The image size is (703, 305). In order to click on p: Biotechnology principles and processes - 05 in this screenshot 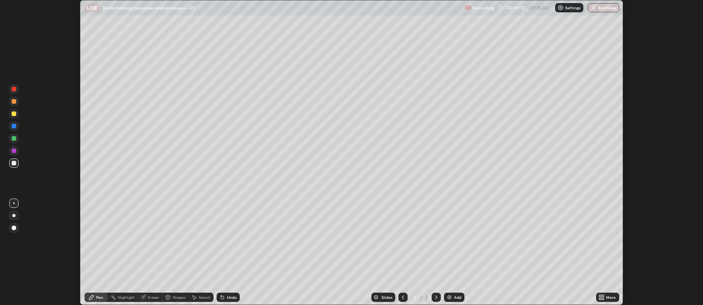, I will do `click(149, 8)`.